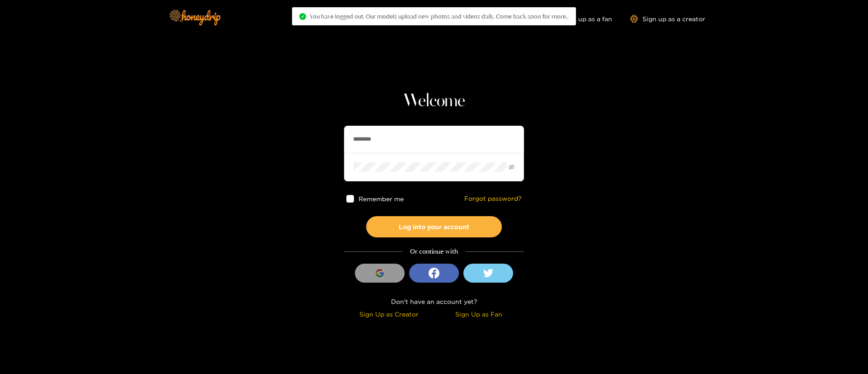  What do you see at coordinates (512, 167) in the screenshot?
I see `span: eye-invisible` at bounding box center [512, 167].